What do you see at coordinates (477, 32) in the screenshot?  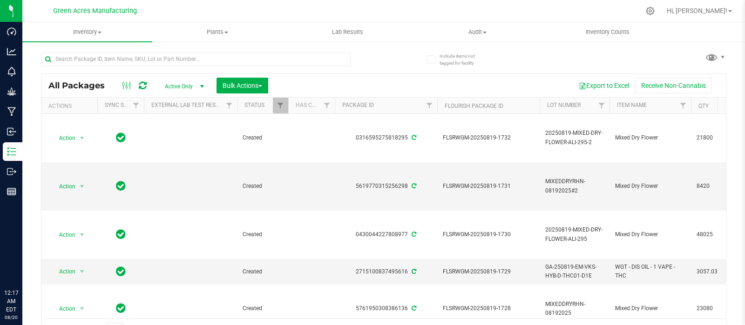 I see `span: Audit` at bounding box center [477, 32].